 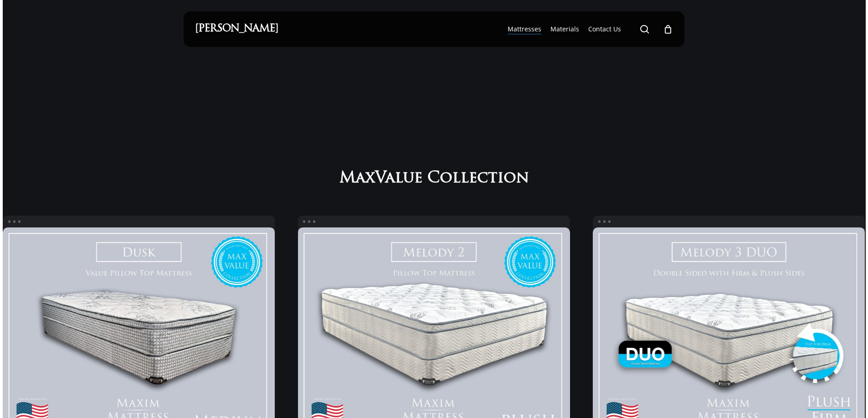 What do you see at coordinates (525, 29) in the screenshot?
I see `span: Mattresses` at bounding box center [525, 29].